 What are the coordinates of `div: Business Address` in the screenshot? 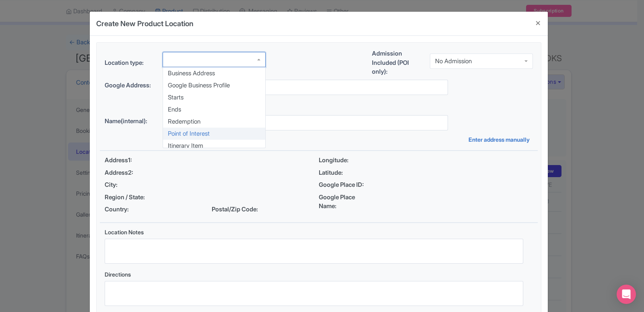 It's located at (214, 73).